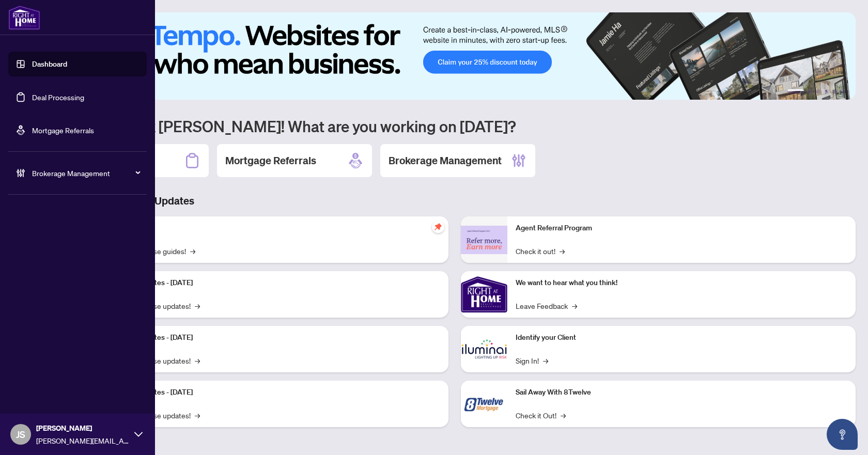  Describe the element at coordinates (438, 227) in the screenshot. I see `span: pushpin` at that location.